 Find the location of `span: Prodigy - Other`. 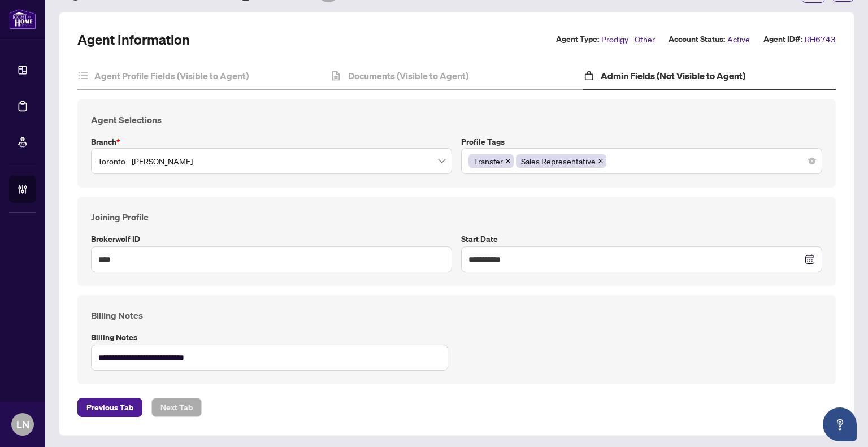

span: Prodigy - Other is located at coordinates (628, 39).